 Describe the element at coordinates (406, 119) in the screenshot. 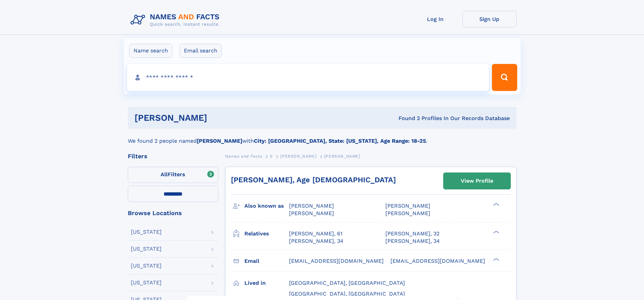

I see `div: Found 2 Profiles In Our Records Database` at that location.